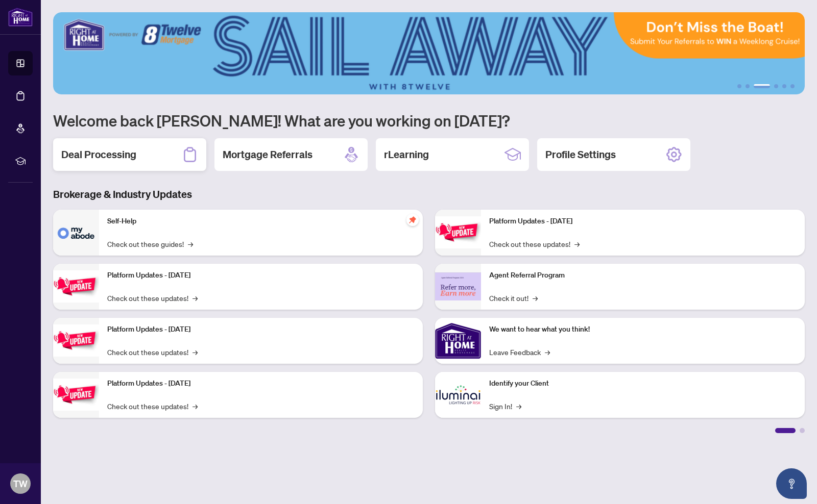  Describe the element at coordinates (513, 298) in the screenshot. I see `a: Check it out!→` at that location.